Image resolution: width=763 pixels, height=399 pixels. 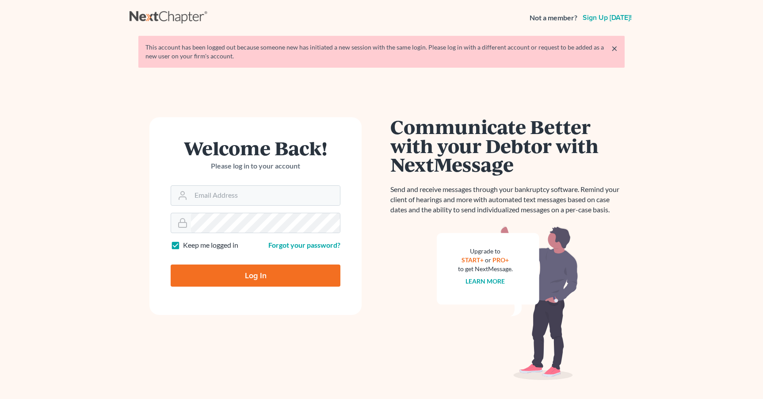 I want to click on input: Log In, so click(x=256, y=276).